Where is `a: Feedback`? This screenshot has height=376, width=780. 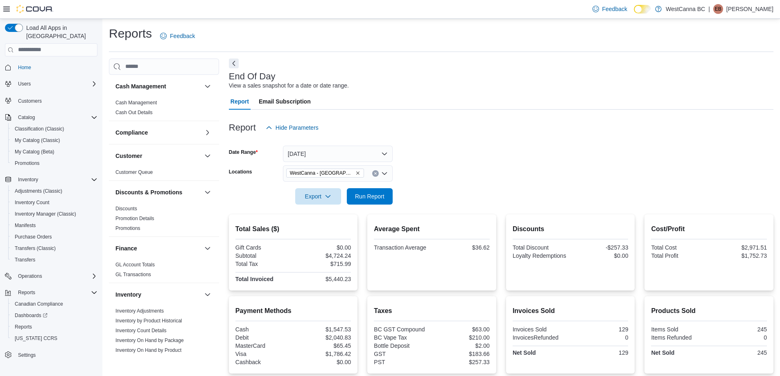
a: Feedback is located at coordinates (177, 36).